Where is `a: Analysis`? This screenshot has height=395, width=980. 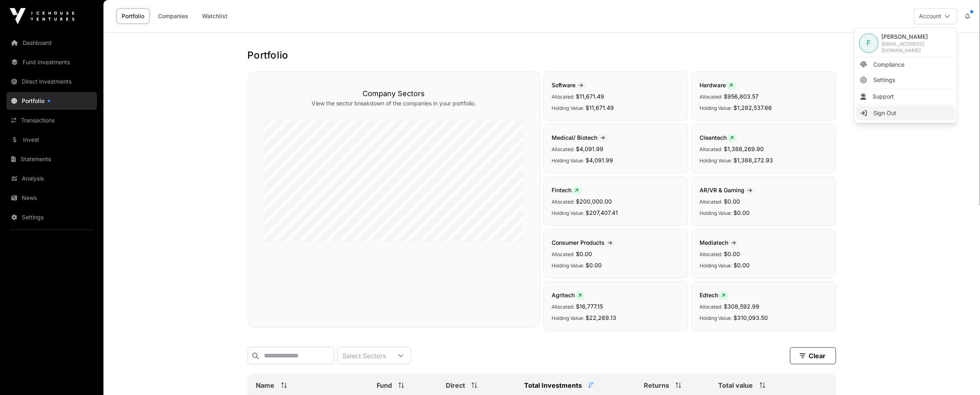
a: Analysis is located at coordinates (52, 178).